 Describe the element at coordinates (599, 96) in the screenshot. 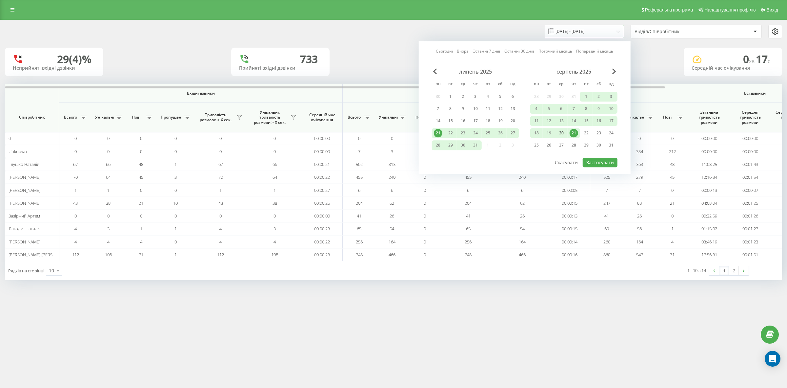

I see `div: 2` at that location.